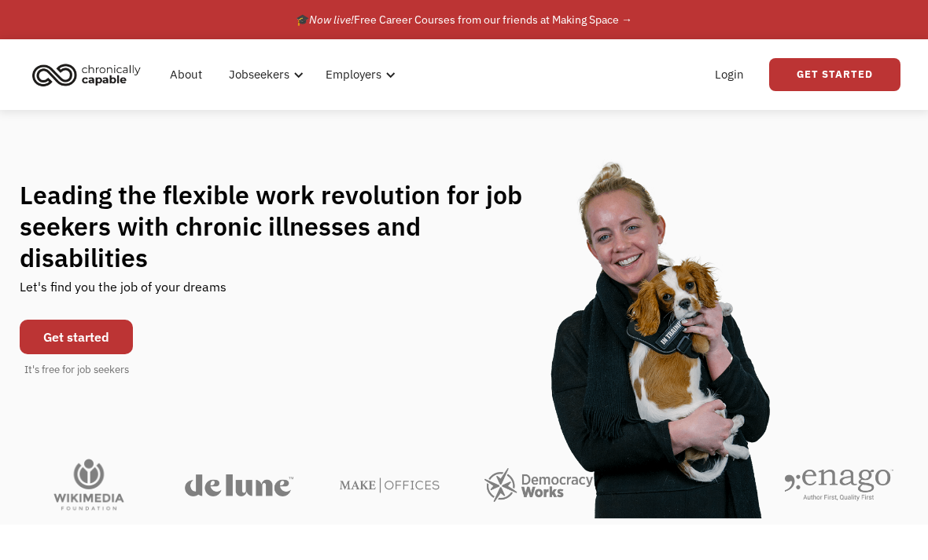 The image size is (928, 560). Describe the element at coordinates (331, 20) in the screenshot. I see `em: Now live!` at that location.